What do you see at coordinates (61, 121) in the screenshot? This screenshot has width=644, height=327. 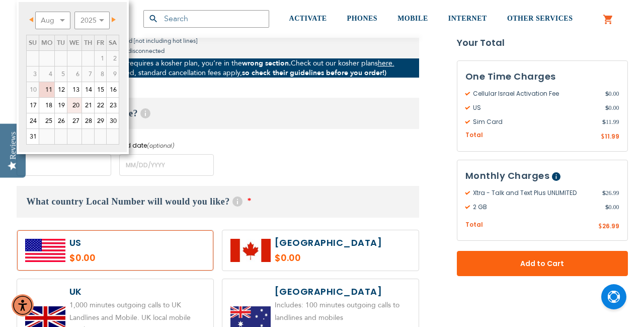 I see `a: 26` at bounding box center [61, 121].